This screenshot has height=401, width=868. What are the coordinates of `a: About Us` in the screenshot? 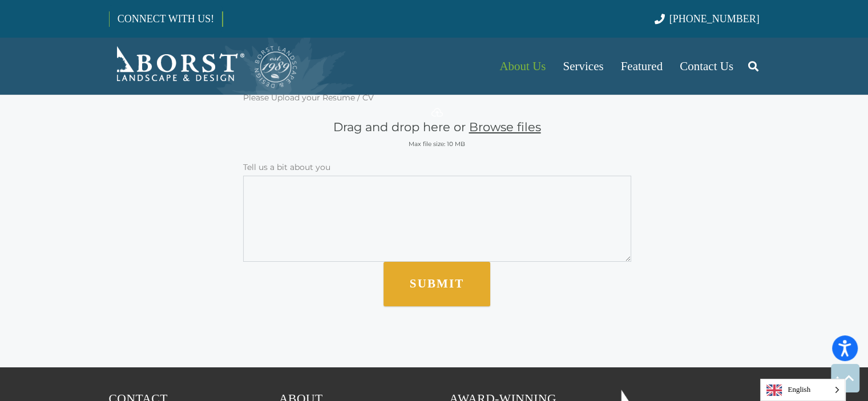 It's located at (522, 66).